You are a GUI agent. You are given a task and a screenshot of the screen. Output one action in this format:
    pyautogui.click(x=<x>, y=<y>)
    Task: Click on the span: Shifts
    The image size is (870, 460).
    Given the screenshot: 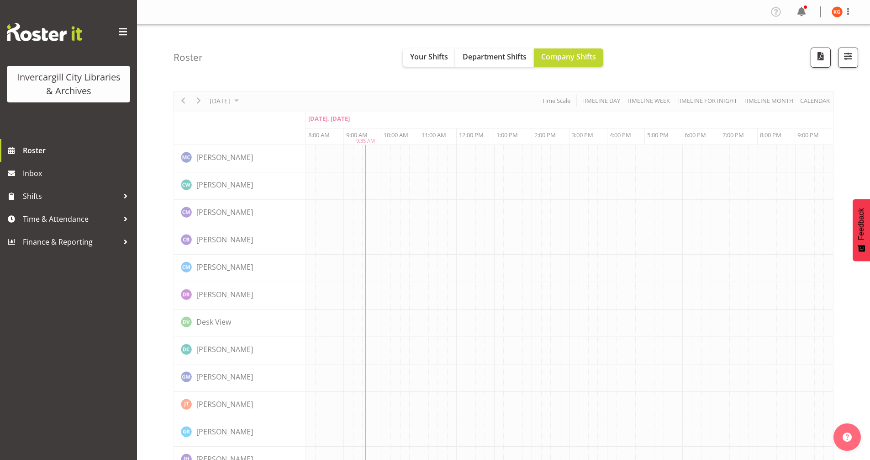 What is the action you would take?
    pyautogui.click(x=71, y=196)
    